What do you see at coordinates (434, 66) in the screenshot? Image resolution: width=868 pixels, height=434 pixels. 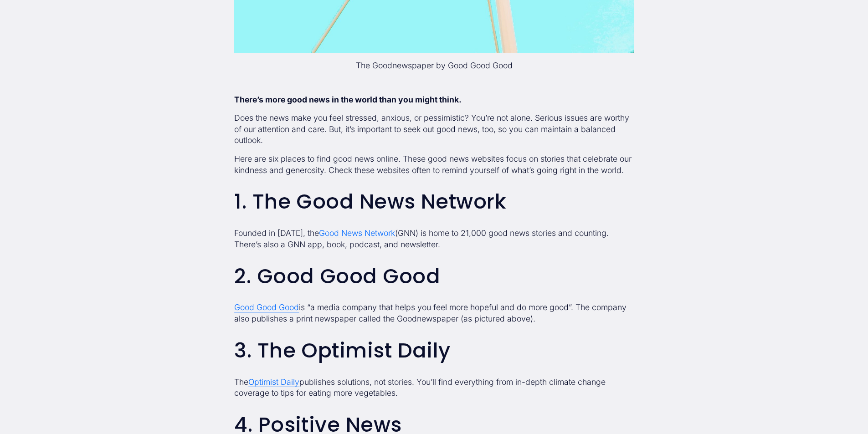 I see `p: The Goodnewspaper by Good Good Good` at bounding box center [434, 66].